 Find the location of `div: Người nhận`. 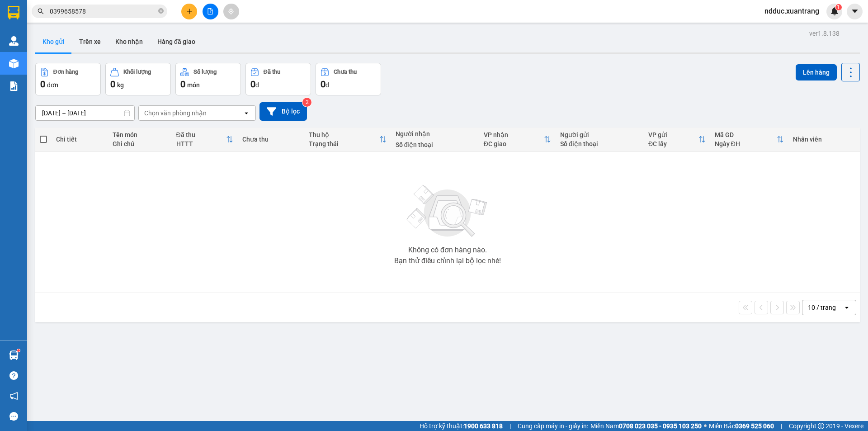

div: Người nhận is located at coordinates (434, 134).